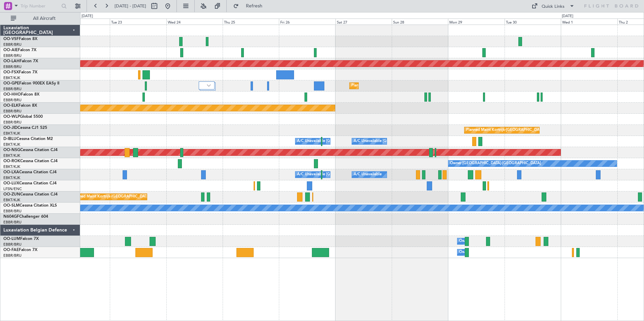 The width and height of the screenshot is (644, 321). What do you see at coordinates (40, 18) in the screenshot?
I see `button: All Aircraft` at bounding box center [40, 18].